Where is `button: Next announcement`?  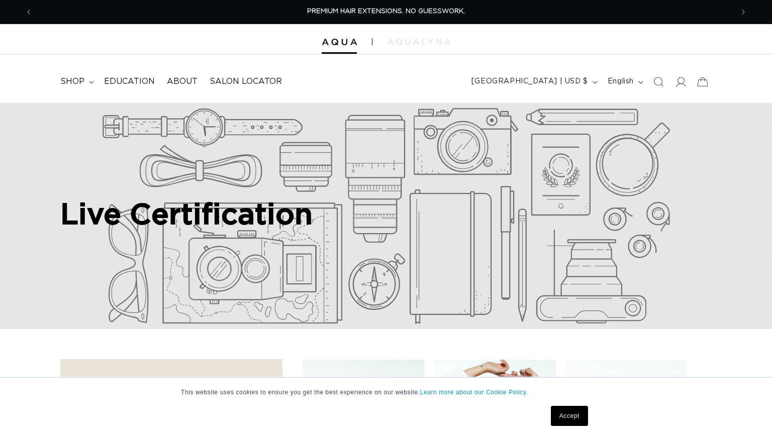
button: Next announcement is located at coordinates (744, 12).